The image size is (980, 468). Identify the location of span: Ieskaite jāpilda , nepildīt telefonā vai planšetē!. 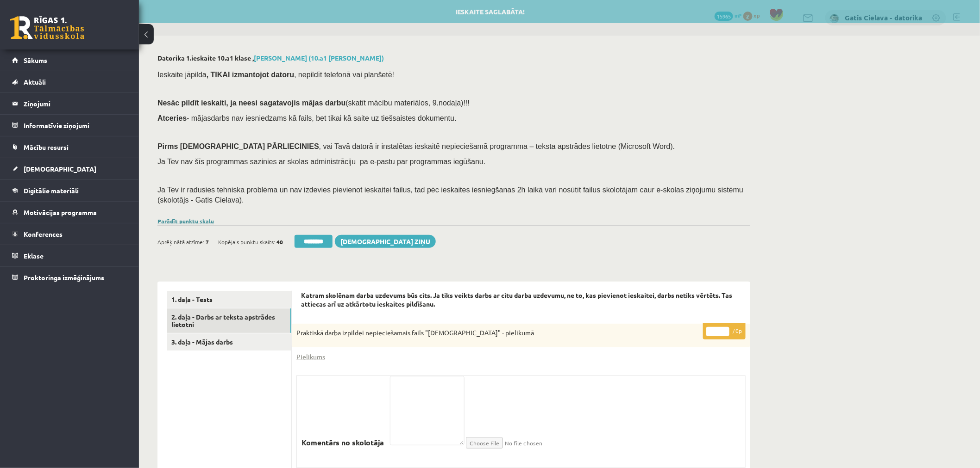
(276, 74).